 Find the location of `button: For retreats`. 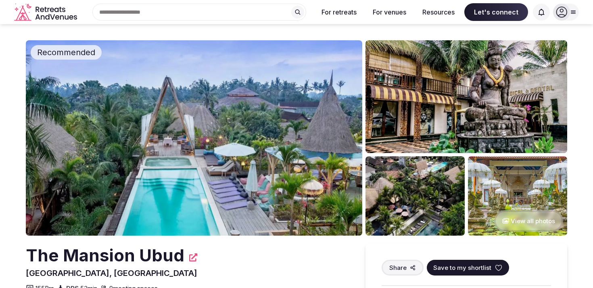

button: For retreats is located at coordinates (339, 12).